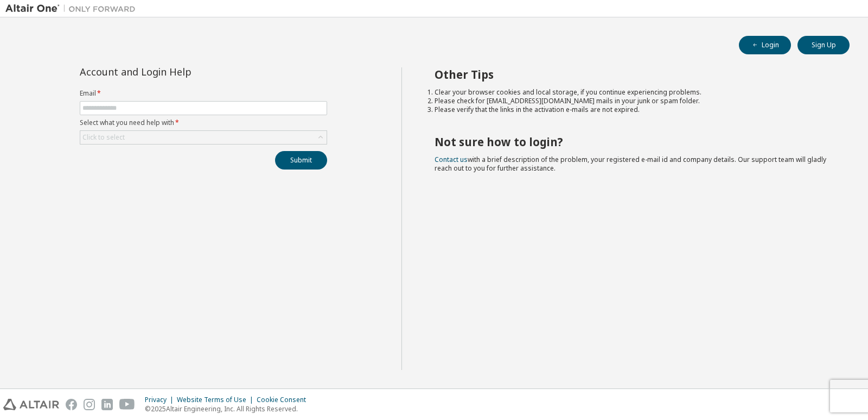  What do you see at coordinates (203, 93) in the screenshot?
I see `label: Email` at bounding box center [203, 93].